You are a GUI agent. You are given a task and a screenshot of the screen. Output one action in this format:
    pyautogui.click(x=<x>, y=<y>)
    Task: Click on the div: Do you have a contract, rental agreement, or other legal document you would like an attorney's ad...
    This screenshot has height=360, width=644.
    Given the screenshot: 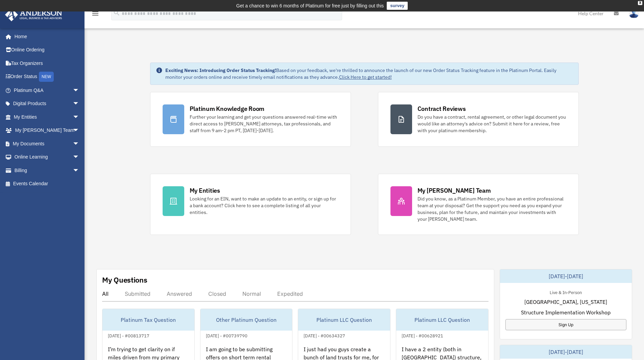 What is the action you would take?
    pyautogui.click(x=491, y=124)
    